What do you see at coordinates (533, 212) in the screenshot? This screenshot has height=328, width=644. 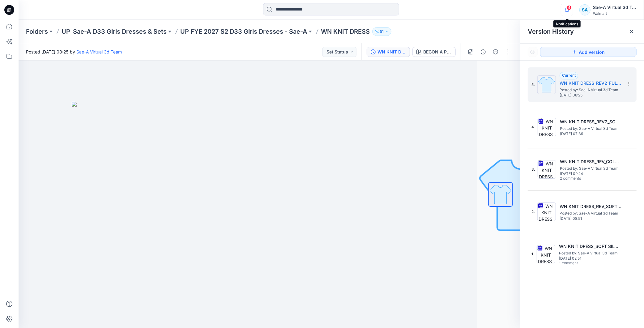 I see `span: 2.` at bounding box center [533, 212].